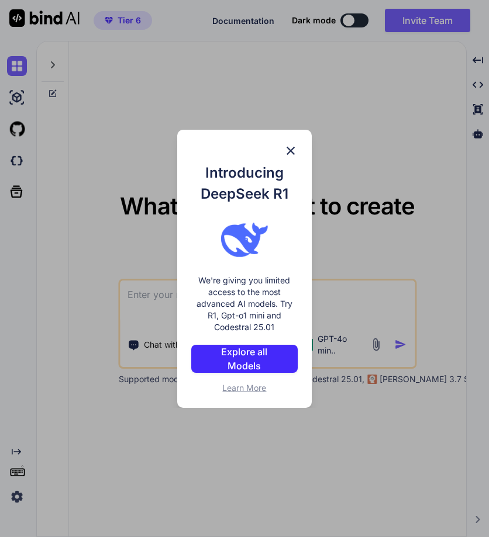  I want to click on p: We're giving you limited access to the most advanced AI models. Try R1, Gpt-o1 mini and Codestral..., so click(244, 304).